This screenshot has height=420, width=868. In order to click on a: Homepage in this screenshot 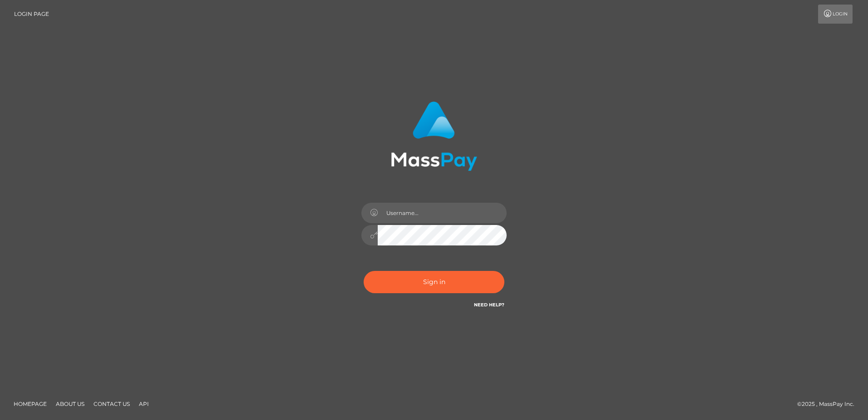, I will do `click(30, 404)`.